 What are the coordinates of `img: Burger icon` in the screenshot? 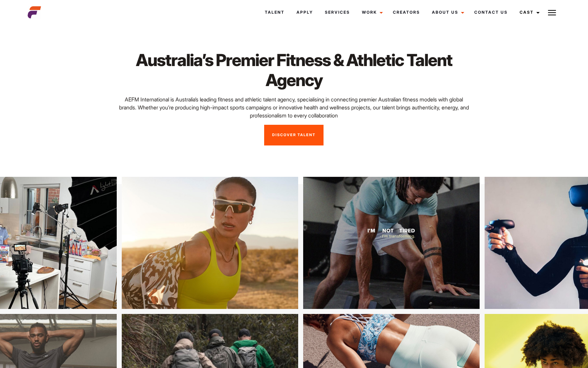 It's located at (553, 13).